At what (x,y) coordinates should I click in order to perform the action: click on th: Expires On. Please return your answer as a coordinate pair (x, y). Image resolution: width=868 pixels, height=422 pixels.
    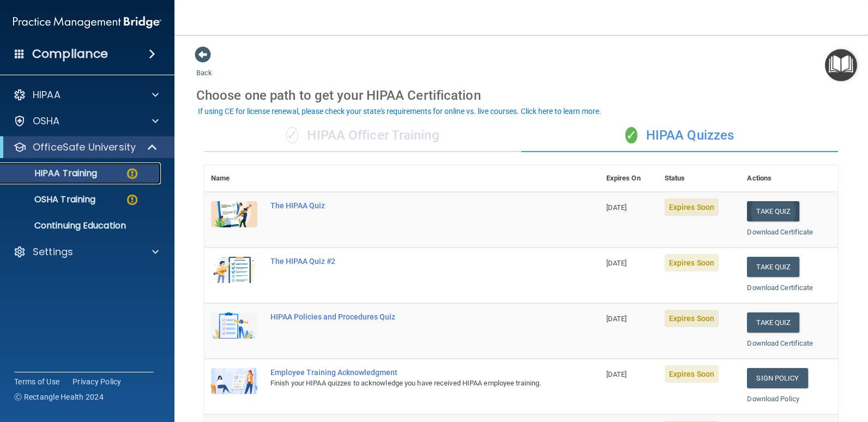
    Looking at the image, I should click on (629, 178).